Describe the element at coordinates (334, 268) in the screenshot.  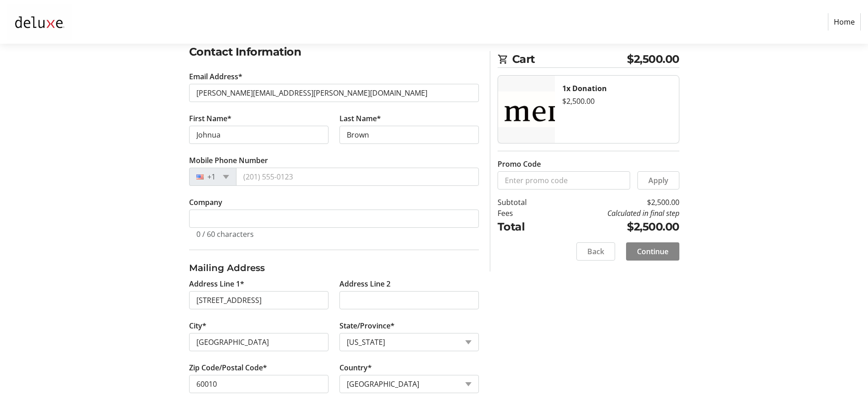
I see `h3: Mailing Address` at that location.